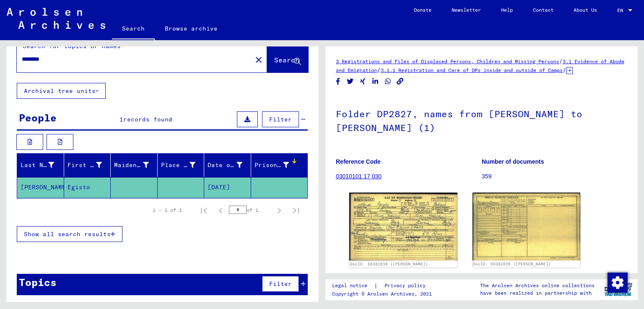 This screenshot has height=309, width=644. What do you see at coordinates (296, 210) in the screenshot?
I see `button: Last page` at bounding box center [296, 210].